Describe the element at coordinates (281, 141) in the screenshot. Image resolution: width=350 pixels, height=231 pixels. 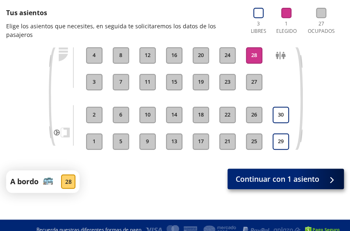
I see `button: 29` at that location.